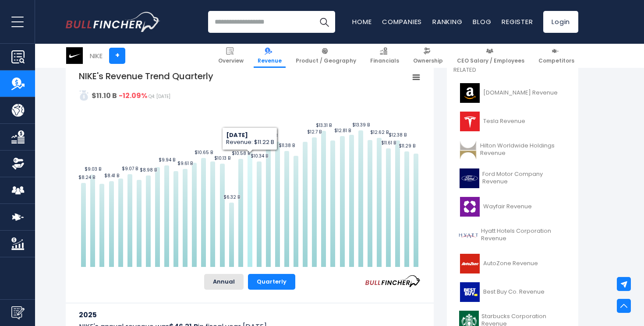  Describe the element at coordinates (362, 21) in the screenshot. I see `a: Home` at that location.